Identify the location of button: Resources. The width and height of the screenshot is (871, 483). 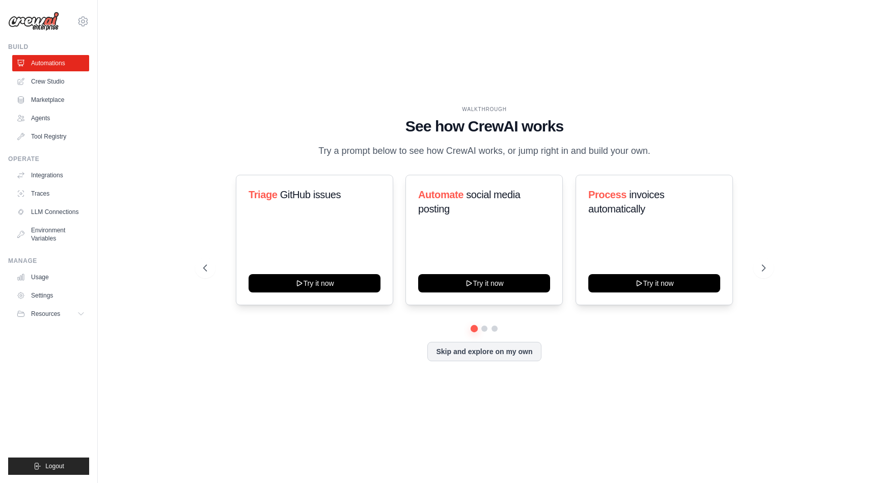
(50, 314).